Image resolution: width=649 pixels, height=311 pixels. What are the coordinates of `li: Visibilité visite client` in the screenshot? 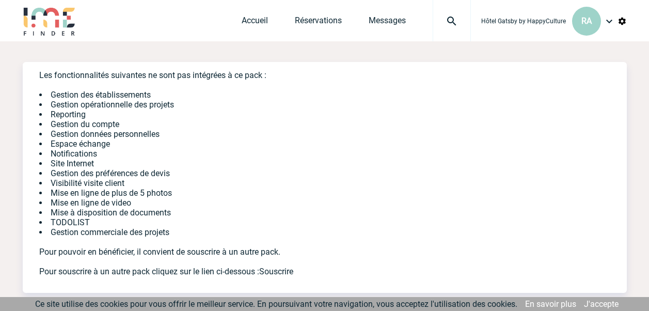 It's located at (325, 183).